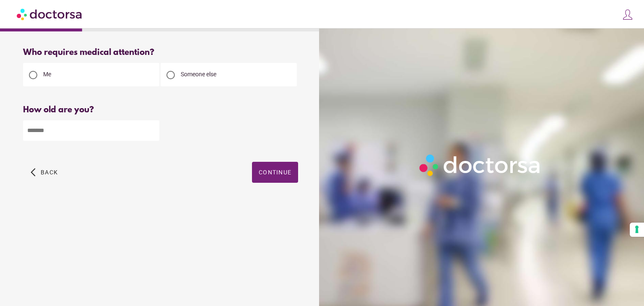 This screenshot has width=644, height=306. Describe the element at coordinates (198, 74) in the screenshot. I see `span: Someone else` at that location.